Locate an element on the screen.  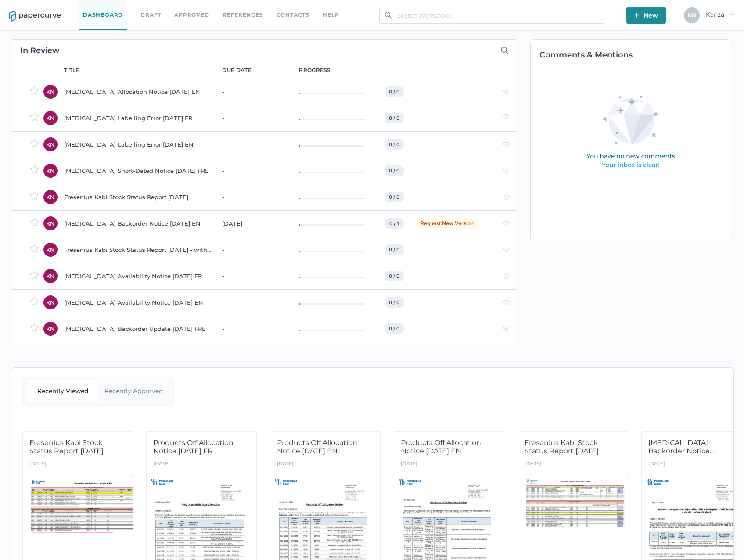
input: Search Workspace is located at coordinates (491, 15).